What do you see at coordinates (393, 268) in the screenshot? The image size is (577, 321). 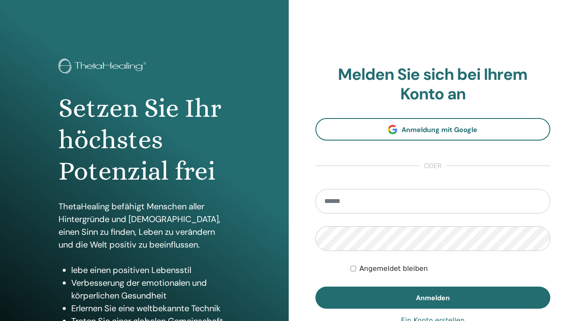 I see `label: Angemeldet bleiben` at bounding box center [393, 268].